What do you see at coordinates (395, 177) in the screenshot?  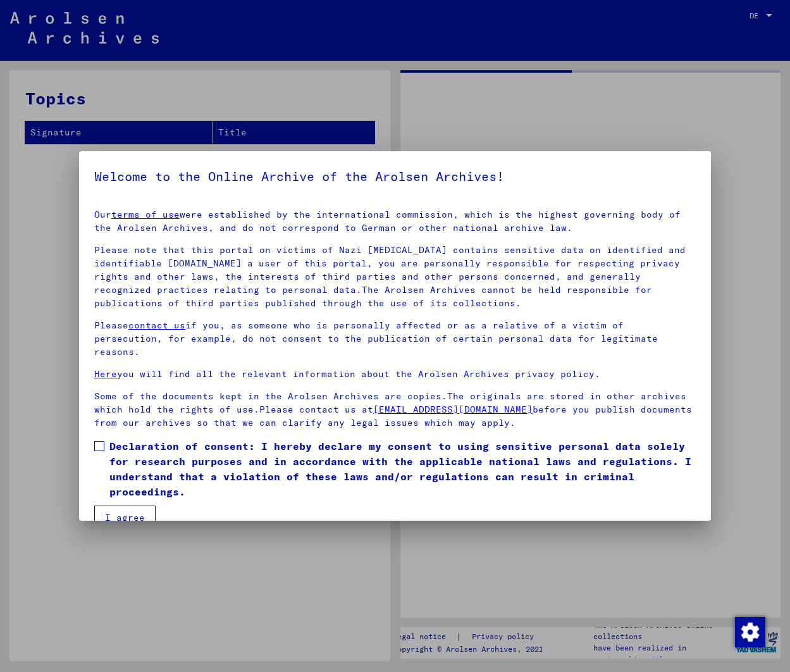 I see `h5: Welcome to the Online Archive of the Arolsen Archives!` at bounding box center [395, 177].